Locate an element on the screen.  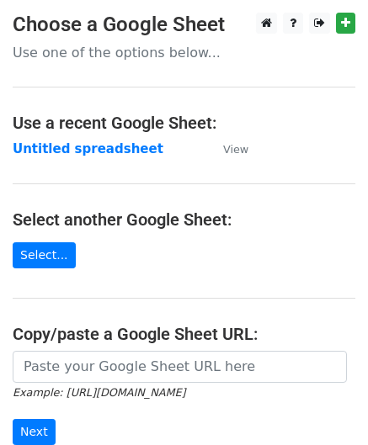
a: View is located at coordinates (227, 149).